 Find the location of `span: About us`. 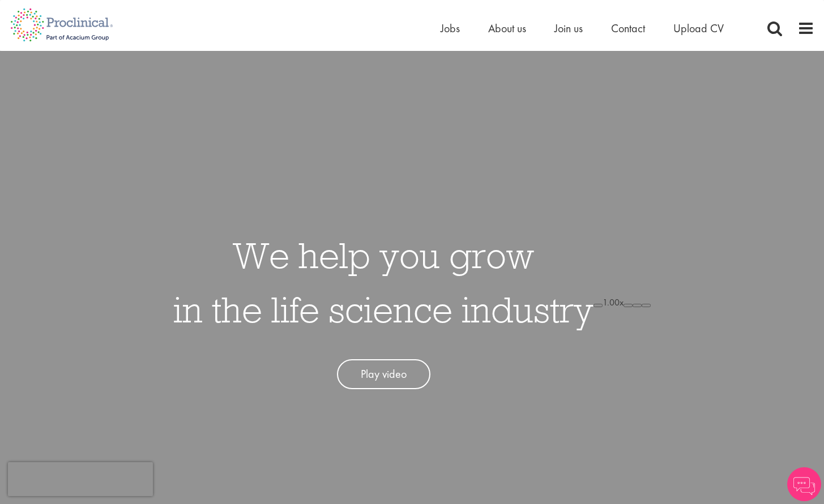

span: About us is located at coordinates (507, 28).